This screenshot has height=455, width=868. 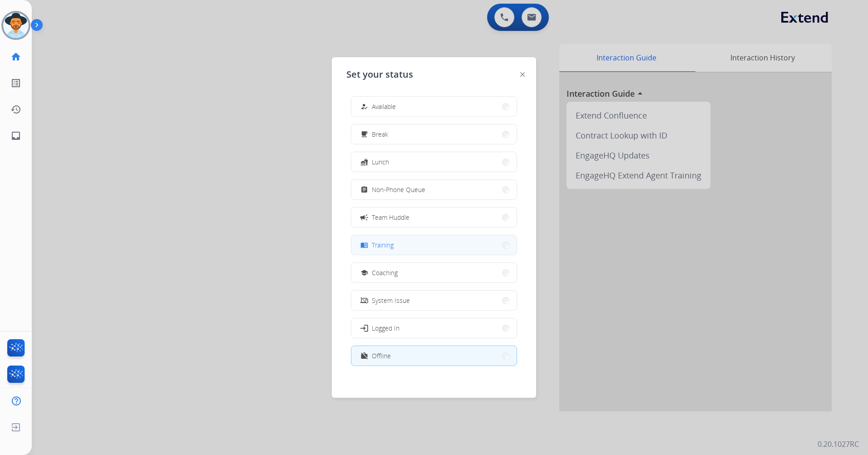 I want to click on button: Offline, so click(x=434, y=355).